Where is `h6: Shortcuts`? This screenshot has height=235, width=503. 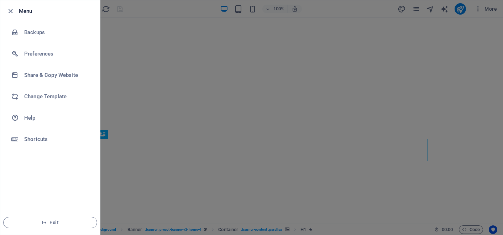
h6: Shortcuts is located at coordinates (57, 139).